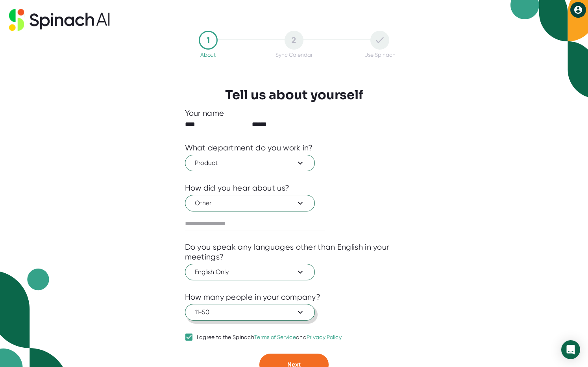  What do you see at coordinates (208, 54) in the screenshot?
I see `div: About` at bounding box center [208, 54].